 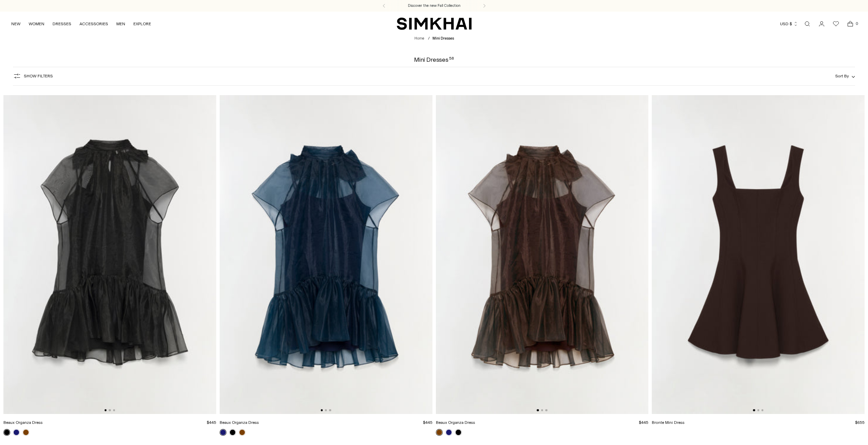 What do you see at coordinates (434, 5) in the screenshot?
I see `h3: Discover the new Fall Collection` at bounding box center [434, 5].